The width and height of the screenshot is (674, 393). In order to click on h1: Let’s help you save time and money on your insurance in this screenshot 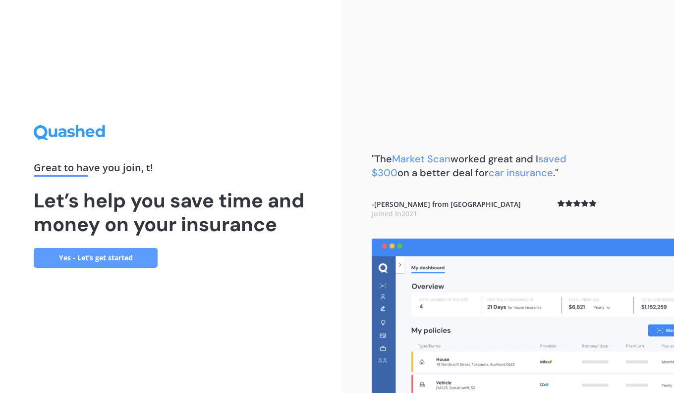, I will do `click(171, 212)`.